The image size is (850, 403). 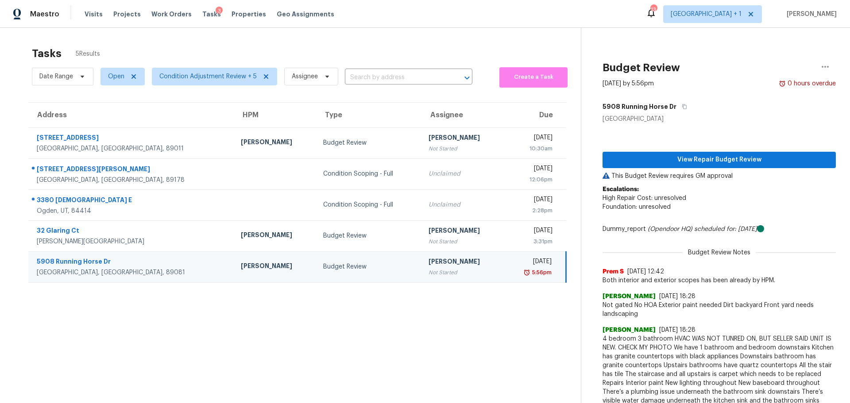 I want to click on input: Search by address, so click(x=396, y=77).